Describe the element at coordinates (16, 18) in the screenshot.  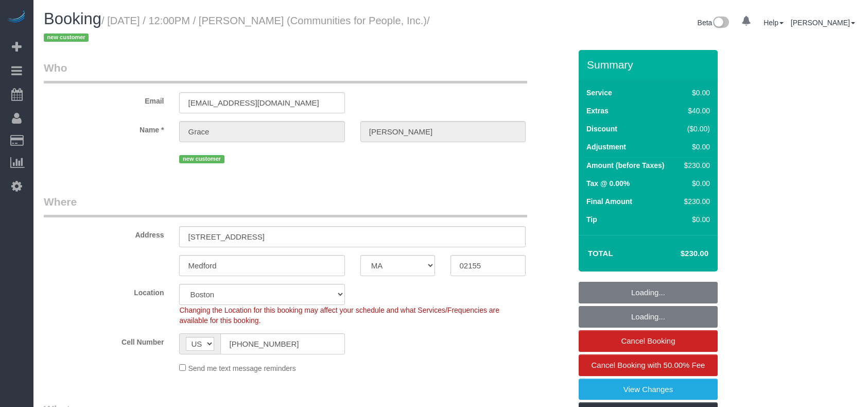
I see `img: Automaid Logo` at that location.